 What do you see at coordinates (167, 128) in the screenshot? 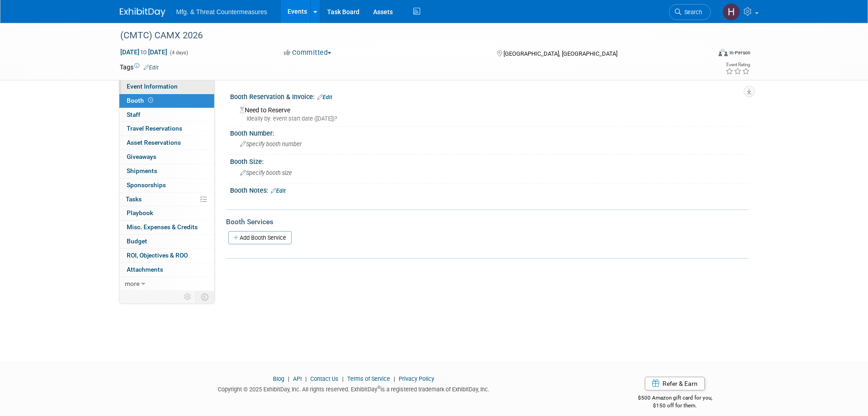
I see `a: Travel Reservations` at bounding box center [167, 128].